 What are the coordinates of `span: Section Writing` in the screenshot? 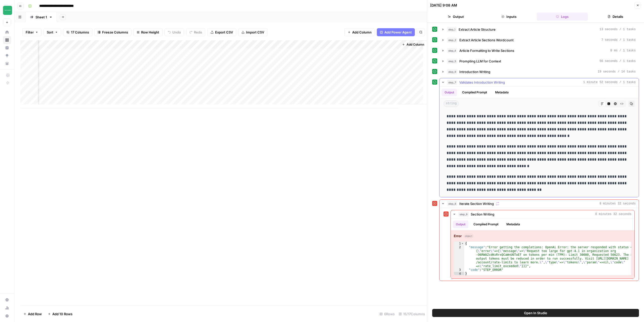 It's located at (483, 214).